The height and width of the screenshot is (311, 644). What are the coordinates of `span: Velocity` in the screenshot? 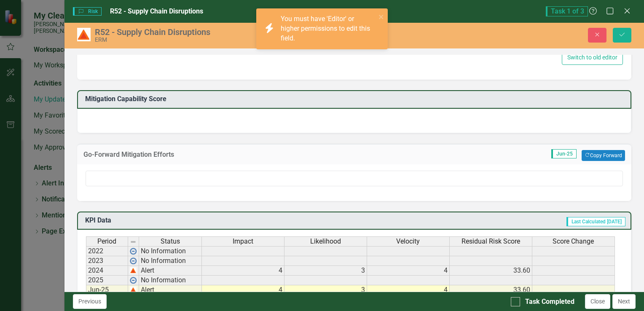 It's located at (408, 241).